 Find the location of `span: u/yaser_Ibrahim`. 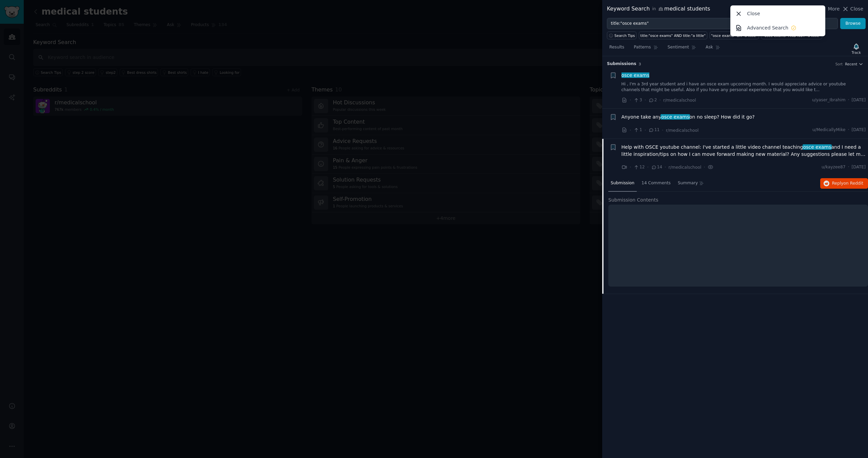

span: u/yaser_Ibrahim is located at coordinates (828, 100).